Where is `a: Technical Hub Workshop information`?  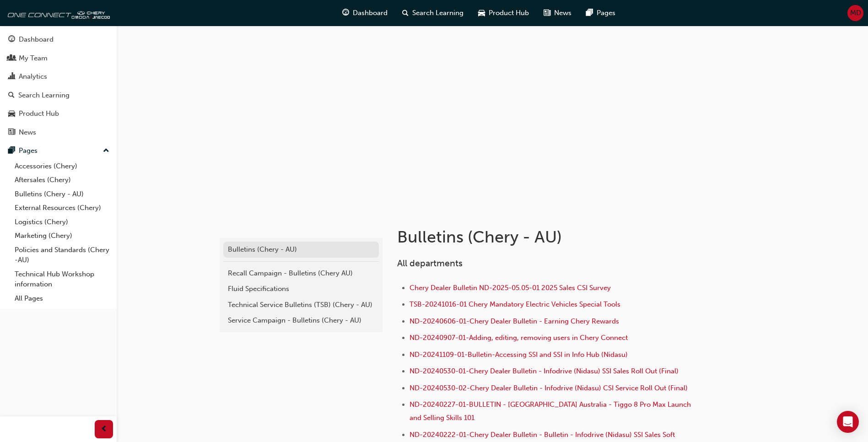 a: Technical Hub Workshop information is located at coordinates (62, 279).